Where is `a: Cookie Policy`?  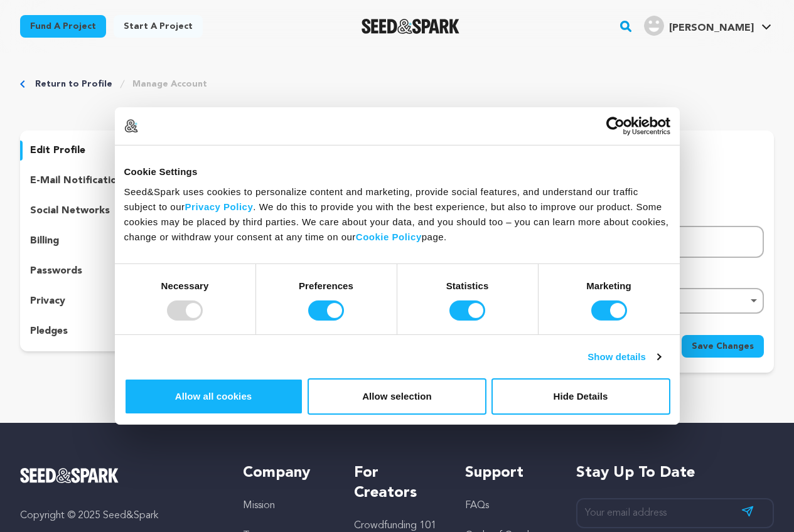 a: Cookie Policy is located at coordinates (389, 236).